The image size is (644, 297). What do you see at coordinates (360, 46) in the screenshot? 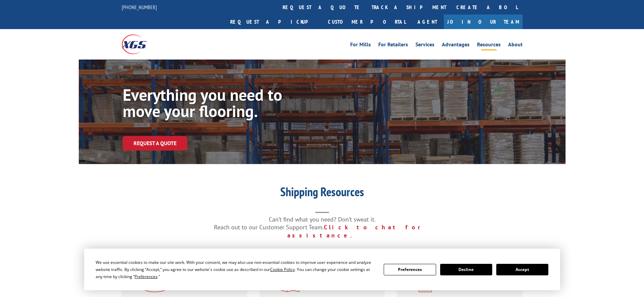
I see `a: For Mills` at bounding box center [360, 46].